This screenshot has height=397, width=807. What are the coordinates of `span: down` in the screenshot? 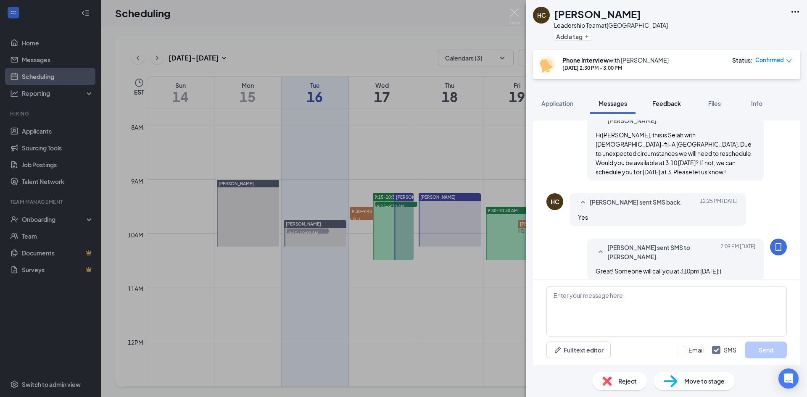 It's located at (789, 61).